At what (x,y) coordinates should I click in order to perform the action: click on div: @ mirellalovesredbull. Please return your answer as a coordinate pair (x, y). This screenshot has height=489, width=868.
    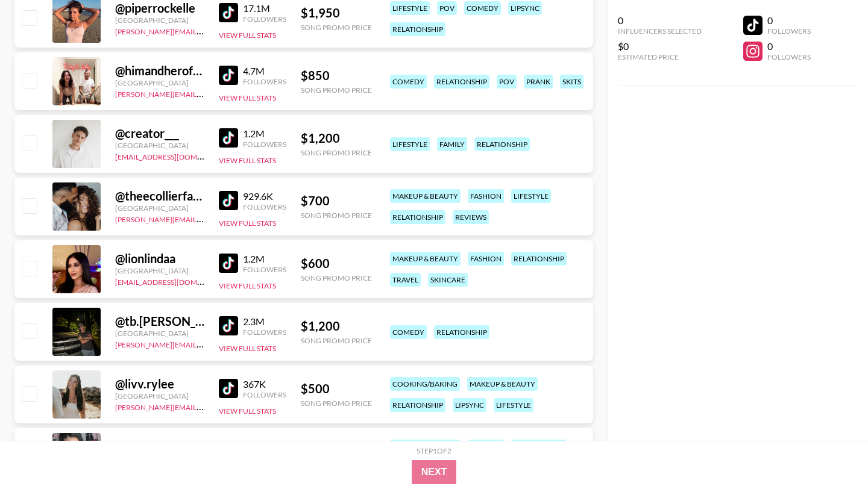
    Looking at the image, I should click on (160, 447).